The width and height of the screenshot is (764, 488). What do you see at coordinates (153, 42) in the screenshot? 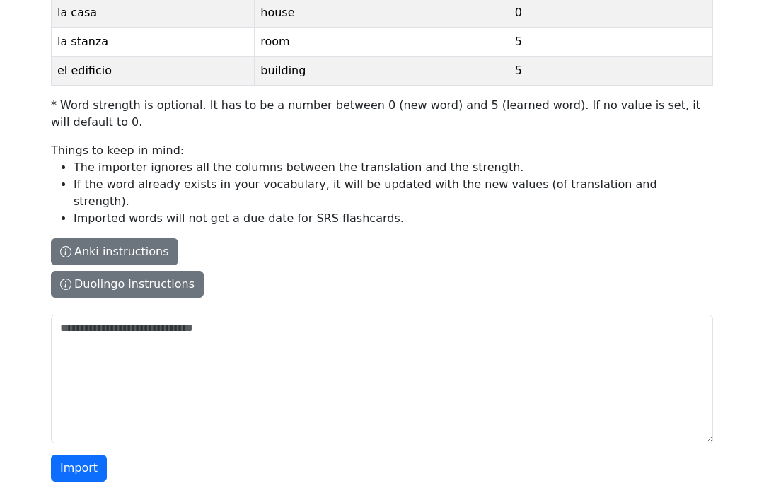
I see `td: la stanza` at bounding box center [153, 42].